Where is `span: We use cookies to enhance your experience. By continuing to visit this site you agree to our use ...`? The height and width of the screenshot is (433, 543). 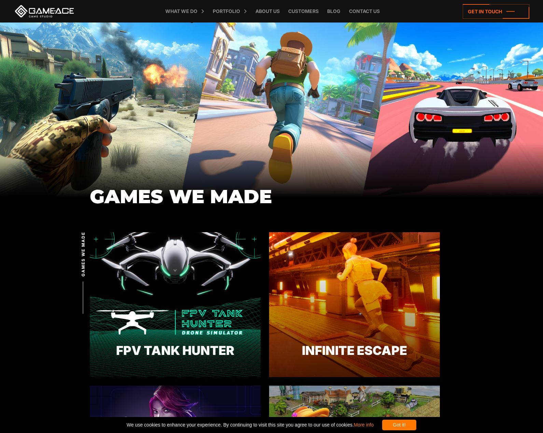 span: We use cookies to enhance your experience. By continuing to visit this site you agree to our use ... is located at coordinates (250, 425).